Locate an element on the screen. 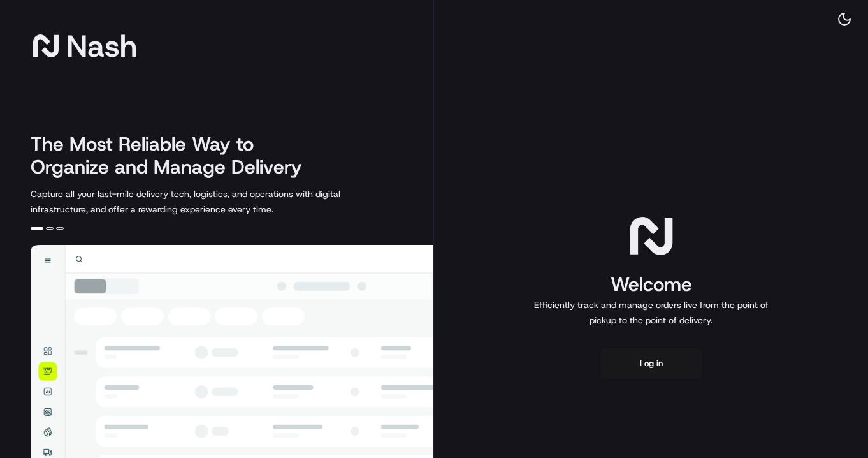 Image resolution: width=868 pixels, height=458 pixels. p: Efficiently track and manage orders live from the point of pickup to the point of delivery. is located at coordinates (652, 313).